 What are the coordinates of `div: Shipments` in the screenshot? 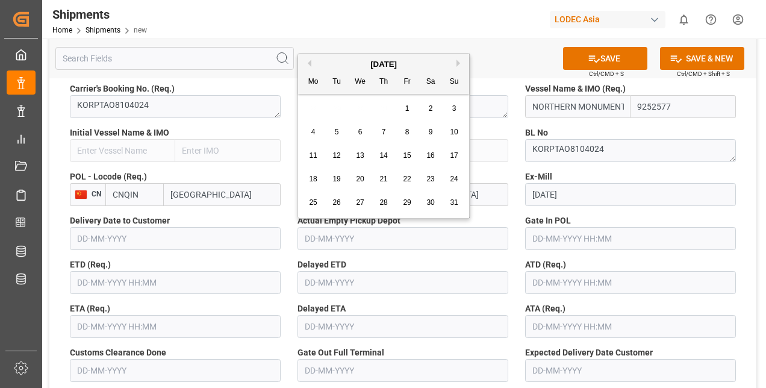 It's located at (99, 14).